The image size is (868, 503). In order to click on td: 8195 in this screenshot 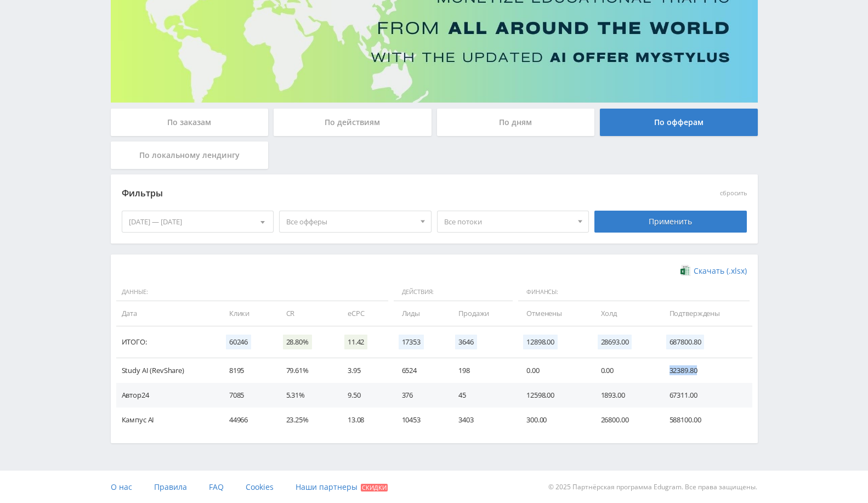, I will do `click(246, 370)`.